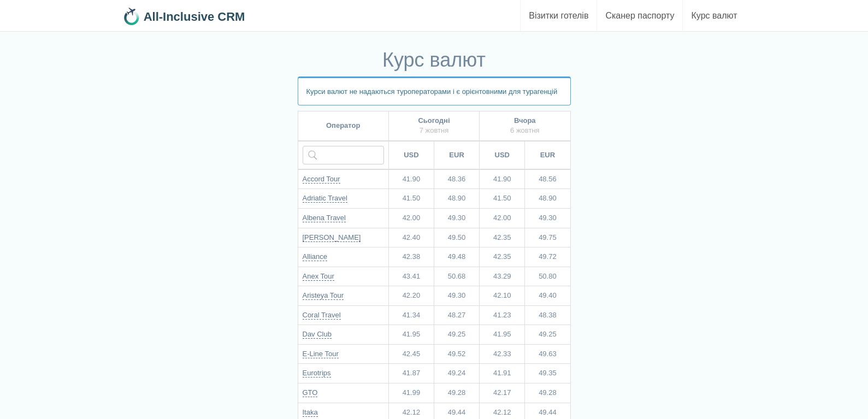  I want to click on td: 48.56, so click(547, 179).